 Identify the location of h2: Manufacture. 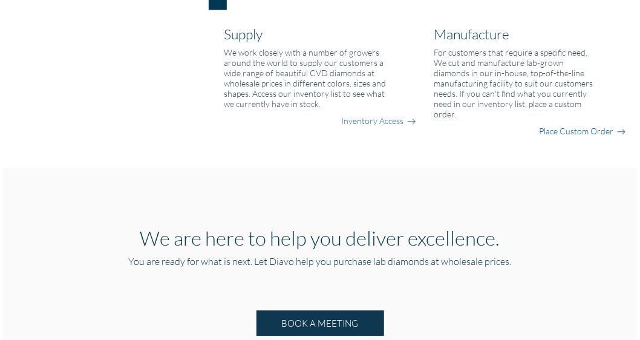
(530, 34).